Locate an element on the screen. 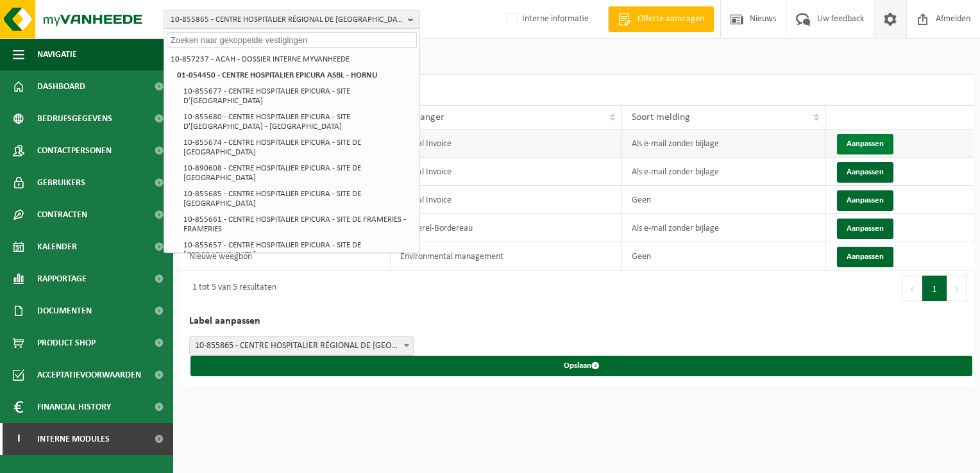 This screenshot has width=980, height=473. span: Interne modules is located at coordinates (73, 439).